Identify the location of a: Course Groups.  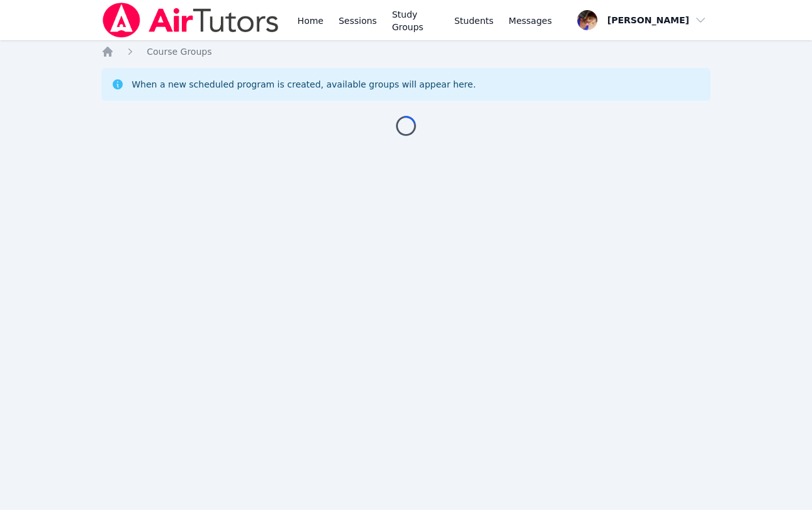
(178, 52).